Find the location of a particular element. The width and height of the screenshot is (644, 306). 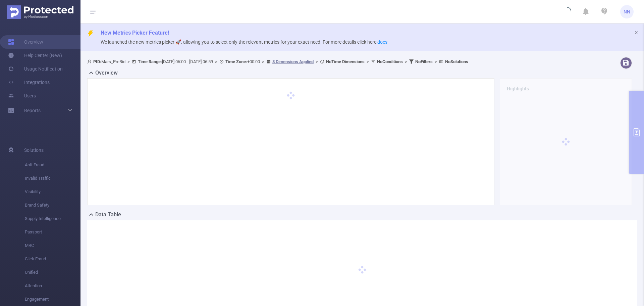

span: Reports is located at coordinates (33, 110).